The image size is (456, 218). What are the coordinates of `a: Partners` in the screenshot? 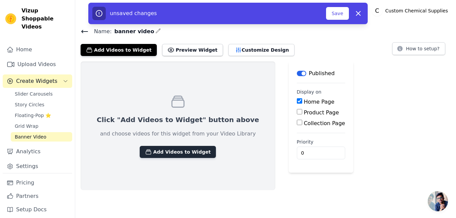 It's located at (37, 196).